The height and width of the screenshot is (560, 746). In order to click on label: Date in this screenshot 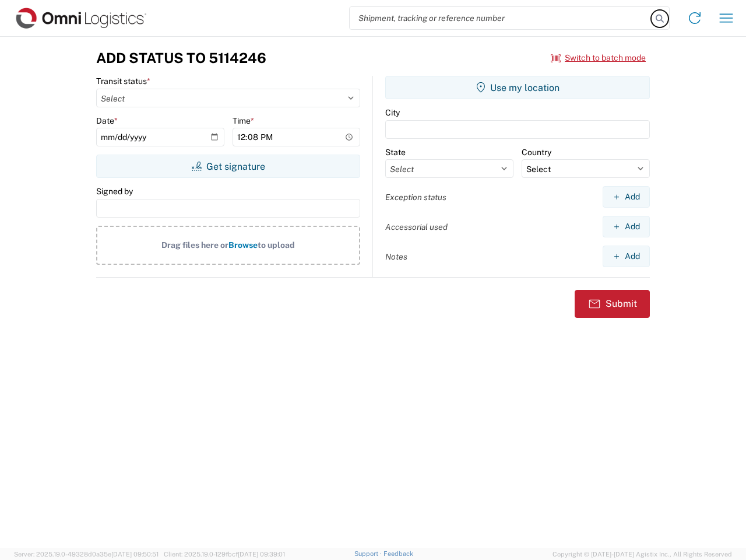, I will do `click(107, 121)`.